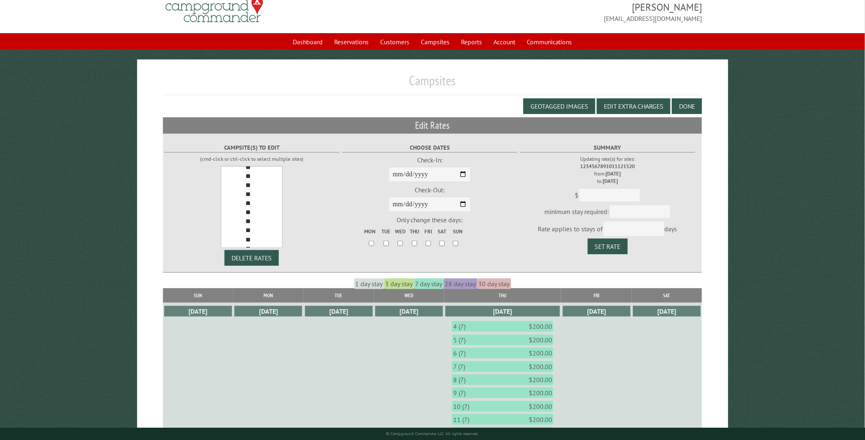 Image resolution: width=865 pixels, height=440 pixels. I want to click on label: Summary, so click(607, 148).